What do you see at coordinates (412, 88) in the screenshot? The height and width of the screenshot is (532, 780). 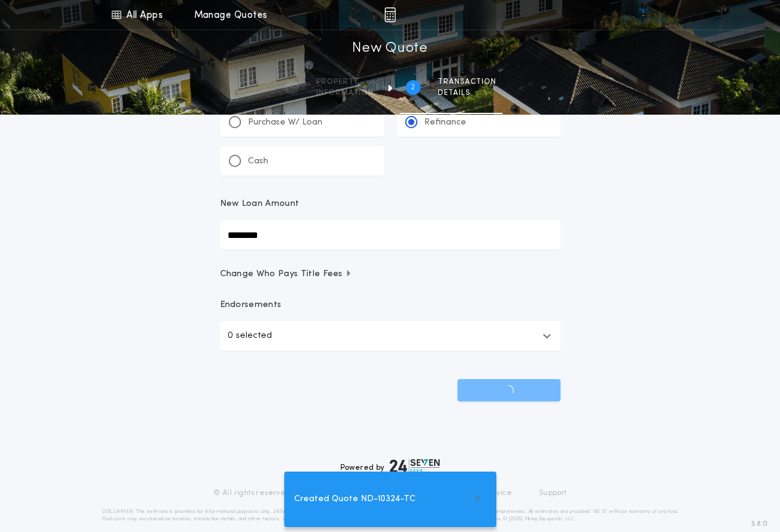 I see `h2: 2` at bounding box center [412, 88].